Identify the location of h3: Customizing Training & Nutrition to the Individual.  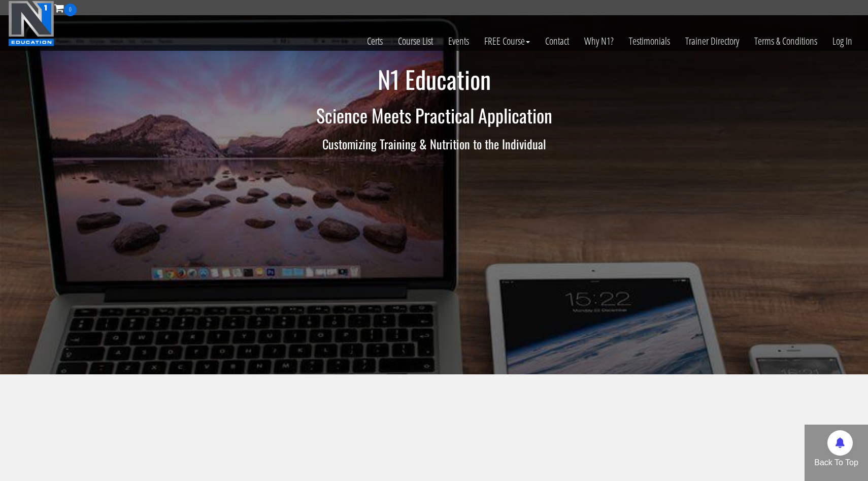
(434, 144).